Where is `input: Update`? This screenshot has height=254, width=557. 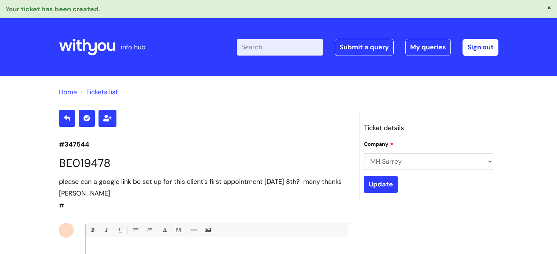 input: Update is located at coordinates (381, 184).